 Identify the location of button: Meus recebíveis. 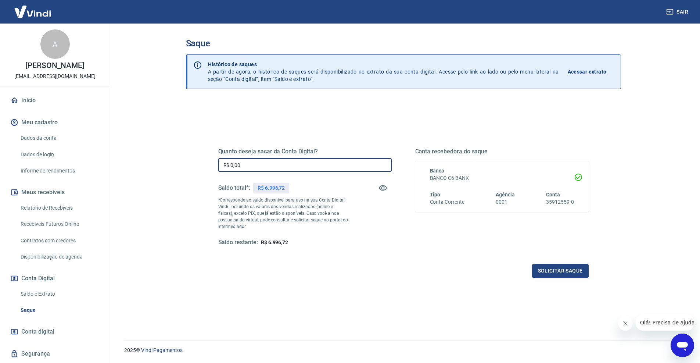
(55, 192).